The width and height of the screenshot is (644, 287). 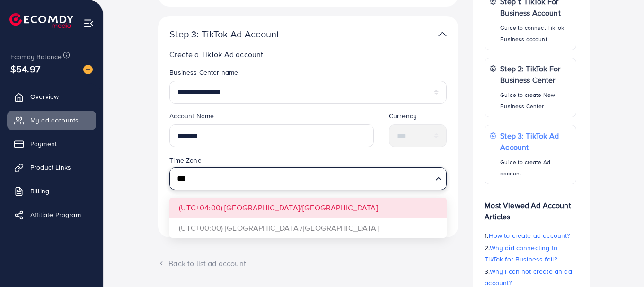 I want to click on a: Product Links, so click(x=52, y=168).